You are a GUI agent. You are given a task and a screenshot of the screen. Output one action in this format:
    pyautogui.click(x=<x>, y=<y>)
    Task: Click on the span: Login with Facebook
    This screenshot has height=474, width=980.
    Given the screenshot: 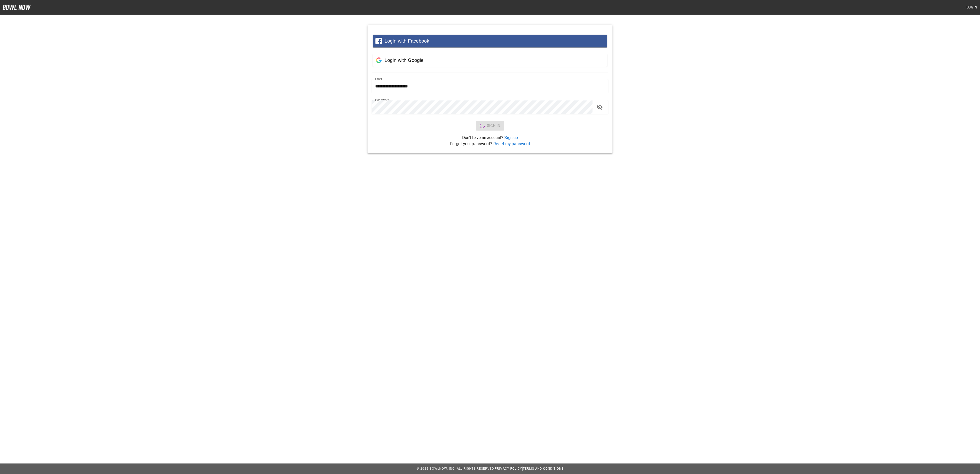 What is the action you would take?
    pyautogui.click(x=407, y=41)
    